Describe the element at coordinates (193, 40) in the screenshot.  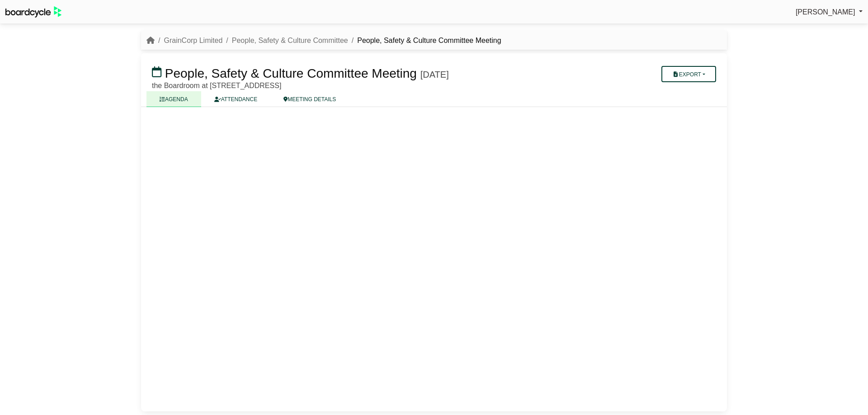
I see `a: GrainCorp Limited` at that location.